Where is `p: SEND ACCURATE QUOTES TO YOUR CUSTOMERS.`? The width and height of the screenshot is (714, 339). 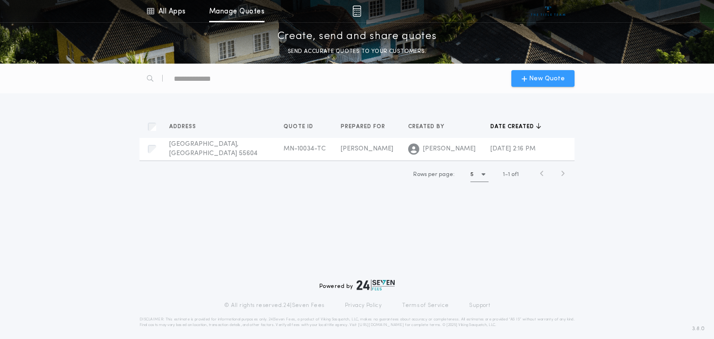 p: SEND ACCURATE QUOTES TO YOUR CUSTOMERS. is located at coordinates (357, 52).